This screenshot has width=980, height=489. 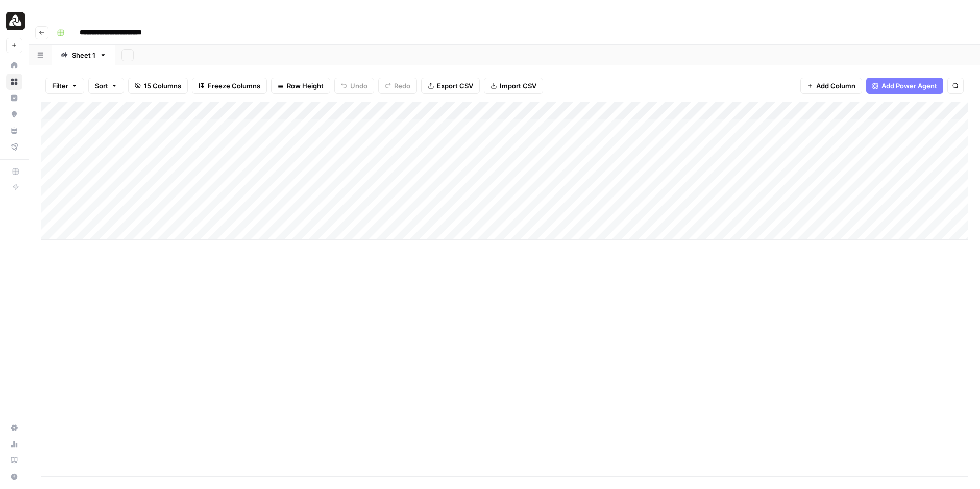 What do you see at coordinates (102, 86) in the screenshot?
I see `span: Sort` at bounding box center [102, 86].